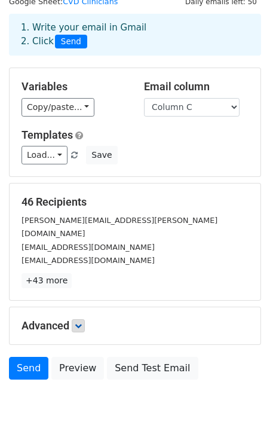 The width and height of the screenshot is (270, 437). I want to click on a: Load..., so click(44, 155).